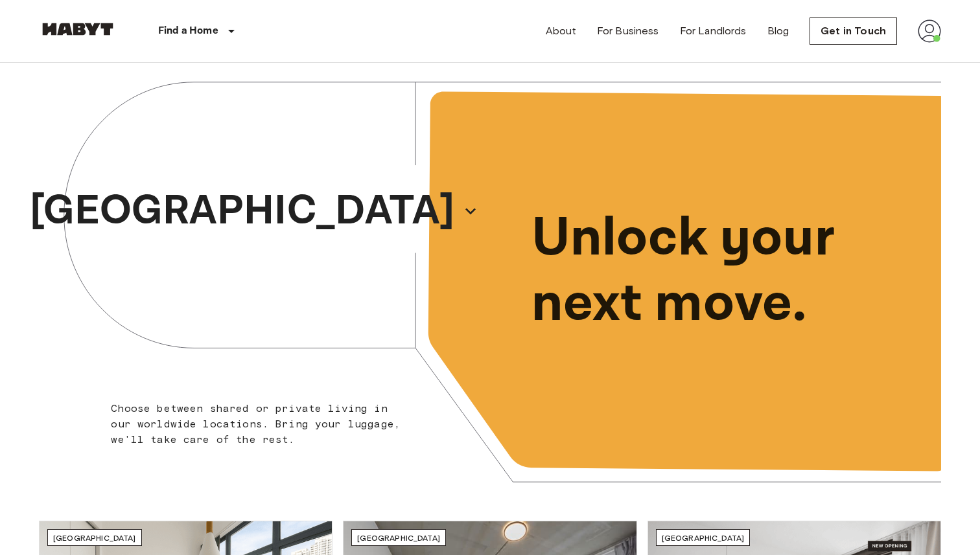  I want to click on p: Choose between shared or private living in our worldwide locations. Bring your luggage, we'll tak..., so click(259, 424).